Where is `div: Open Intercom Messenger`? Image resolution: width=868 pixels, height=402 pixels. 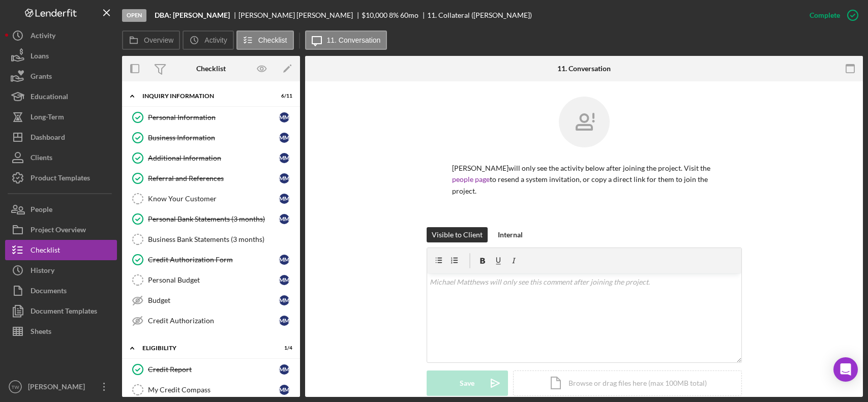 div: Open Intercom Messenger is located at coordinates (845, 370).